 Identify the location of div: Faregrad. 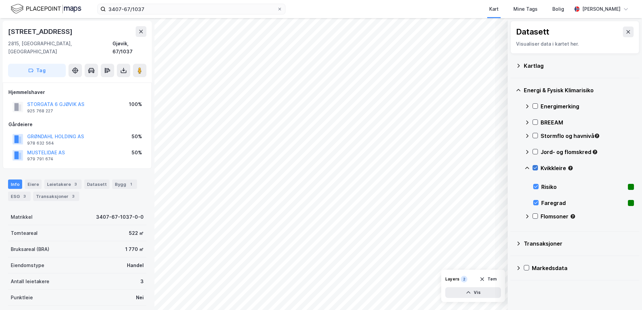
(583, 203).